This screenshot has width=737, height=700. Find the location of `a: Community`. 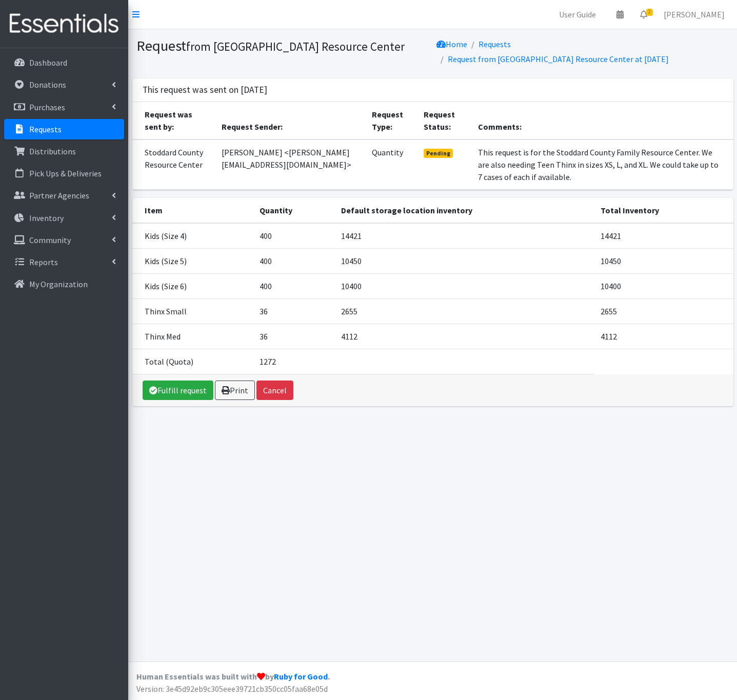

a: Community is located at coordinates (64, 240).